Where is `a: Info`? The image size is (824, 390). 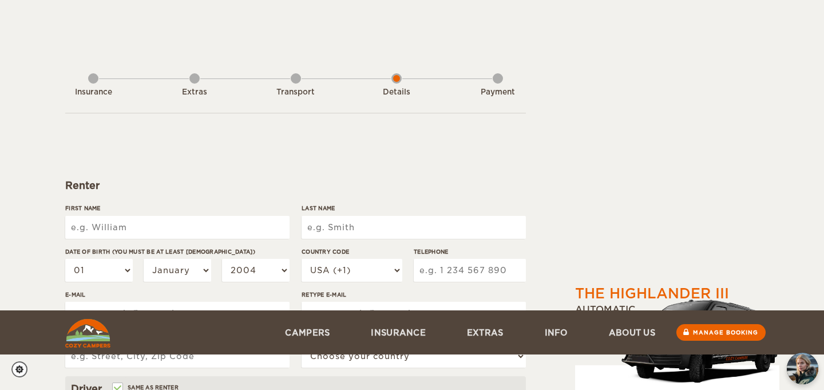 a: Info is located at coordinates (556, 332).